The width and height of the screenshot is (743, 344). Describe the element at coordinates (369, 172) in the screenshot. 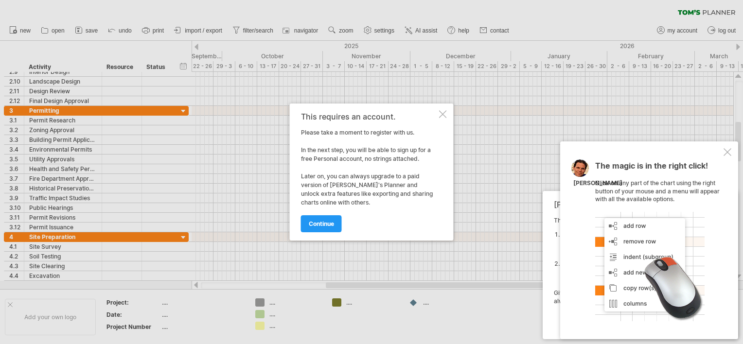

I see `div: Please take a moment to register with us. In the next step, you will be able to sign up for a fre...` at that location.